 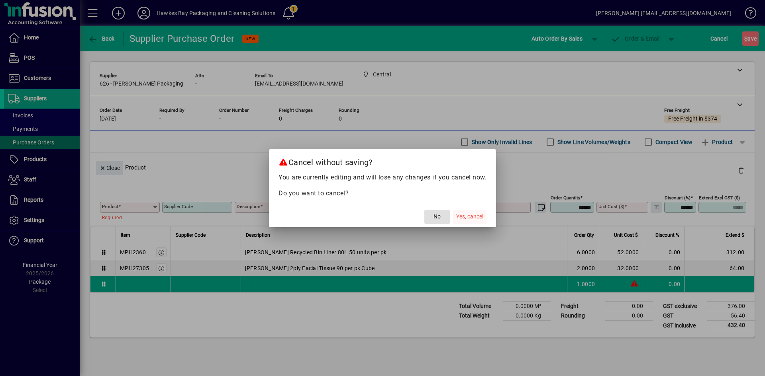 I want to click on p: You are currently editing and will lose any changes if you cancel now., so click(x=382, y=178).